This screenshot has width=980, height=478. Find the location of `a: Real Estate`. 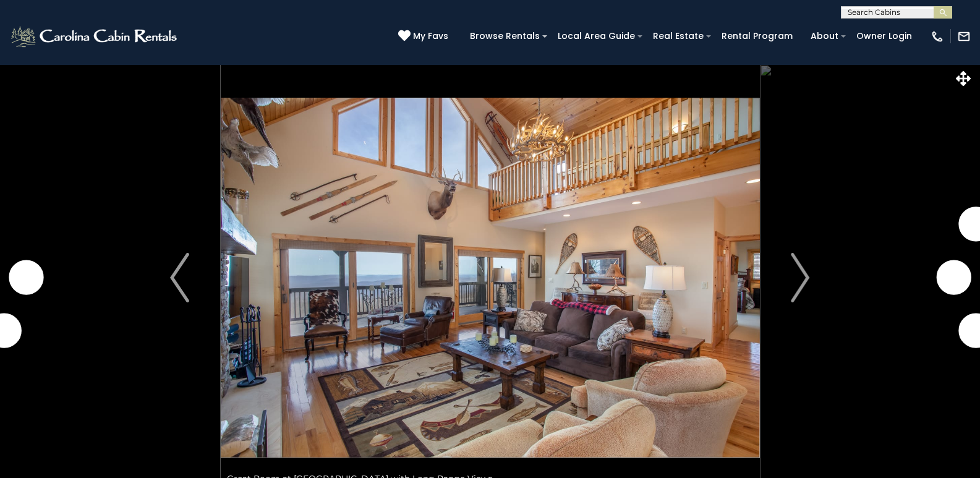

a: Real Estate is located at coordinates (678, 36).